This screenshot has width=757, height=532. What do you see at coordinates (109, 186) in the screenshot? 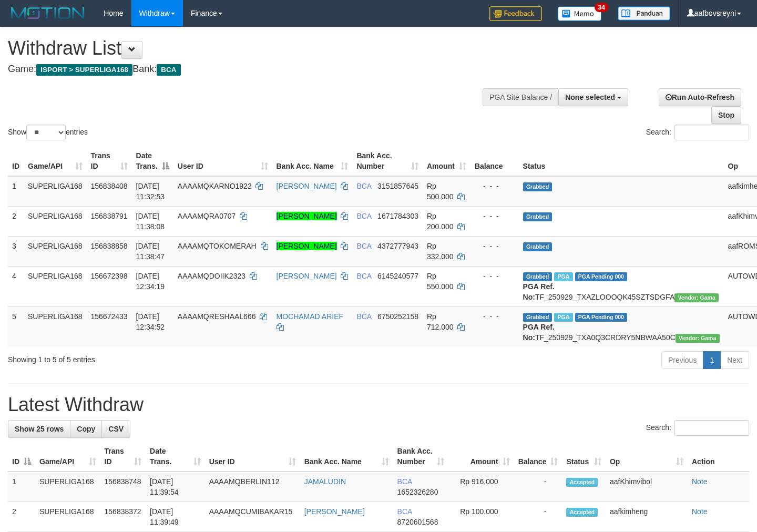
I see `span: 156838408` at bounding box center [109, 186].